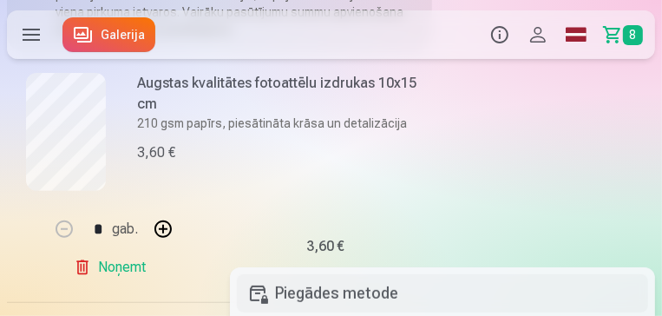  What do you see at coordinates (113, 267) in the screenshot?
I see `a: Noņemt` at bounding box center [113, 267].